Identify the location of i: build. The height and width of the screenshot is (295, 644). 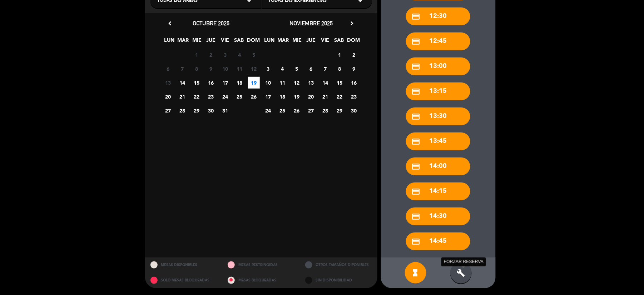
(461, 273).